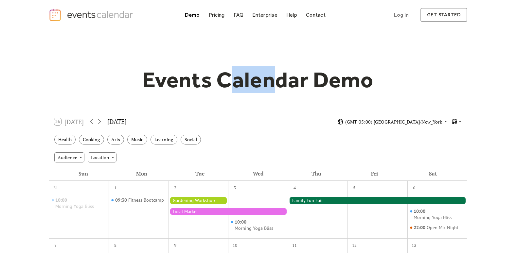 The image size is (516, 253). What do you see at coordinates (291, 15) in the screenshot?
I see `div: Help` at bounding box center [291, 15].